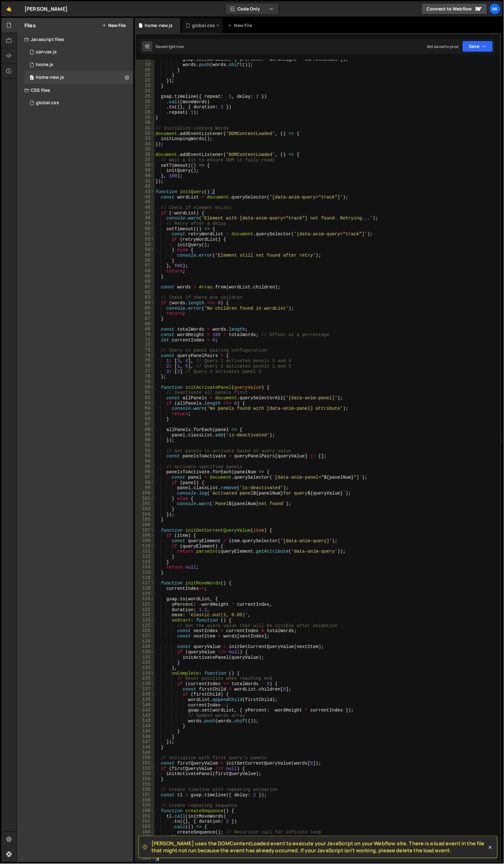 Image resolution: width=504 pixels, height=864 pixels. Describe the element at coordinates (145, 853) in the screenshot. I see `div: 168` at that location.